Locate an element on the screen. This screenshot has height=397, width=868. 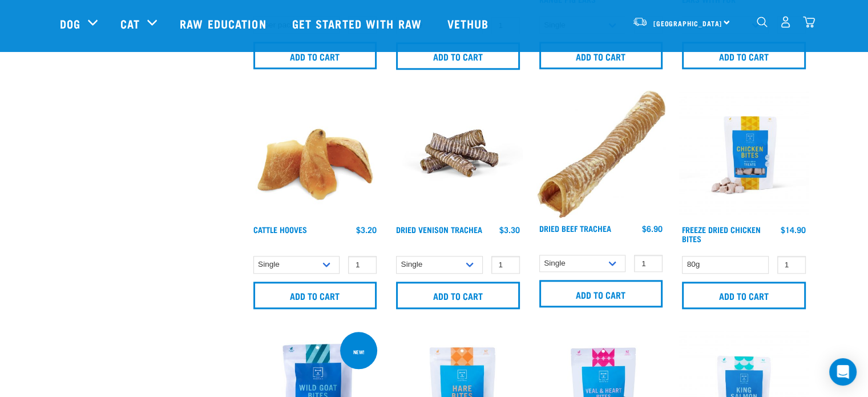
img: Trachea is located at coordinates (601, 154).